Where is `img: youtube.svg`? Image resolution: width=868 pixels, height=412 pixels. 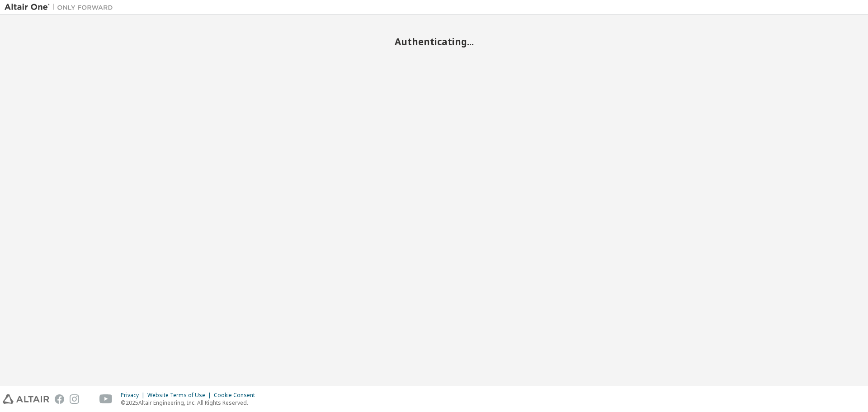 img: youtube.svg is located at coordinates (106, 399).